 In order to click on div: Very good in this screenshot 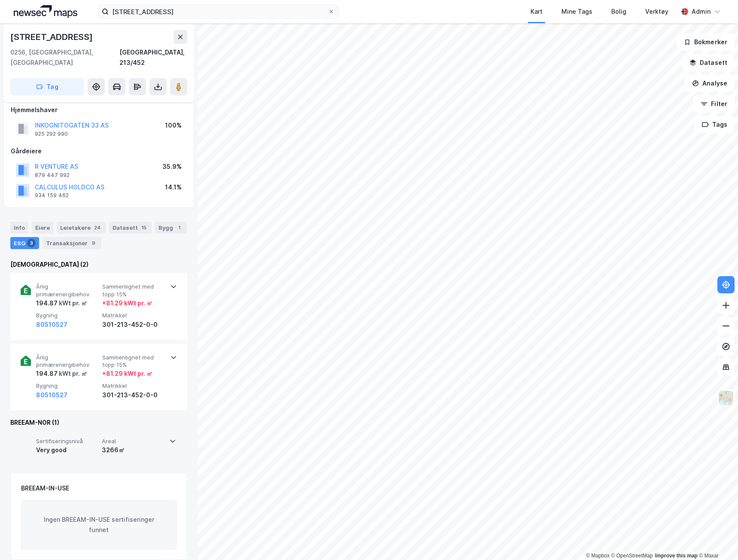, I will do `click(67, 450)`.